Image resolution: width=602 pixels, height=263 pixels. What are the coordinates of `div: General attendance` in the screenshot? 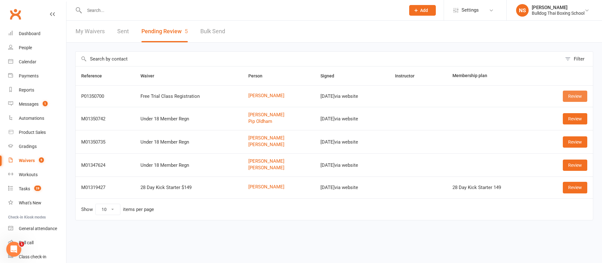 It's located at (38, 229).